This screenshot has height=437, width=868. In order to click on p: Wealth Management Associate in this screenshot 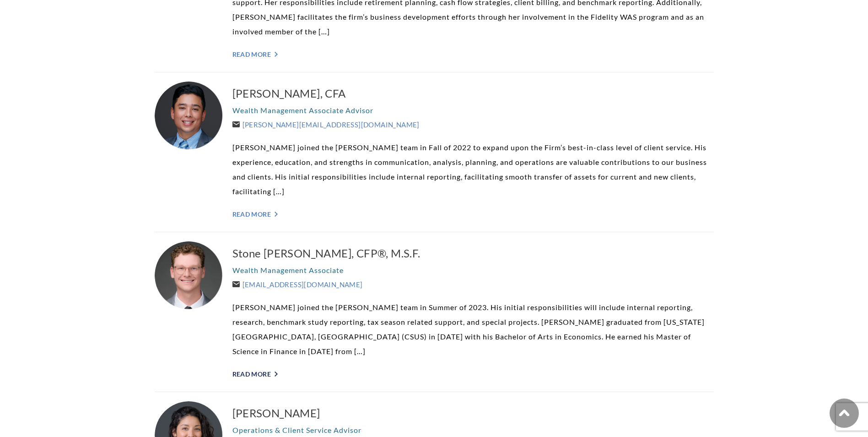, I will do `click(473, 270)`.